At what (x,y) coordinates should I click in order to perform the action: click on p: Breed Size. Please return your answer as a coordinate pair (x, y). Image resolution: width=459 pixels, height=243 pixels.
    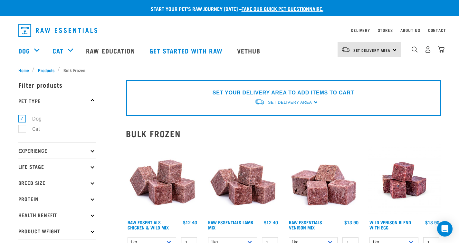
    Looking at the image, I should click on (57, 182).